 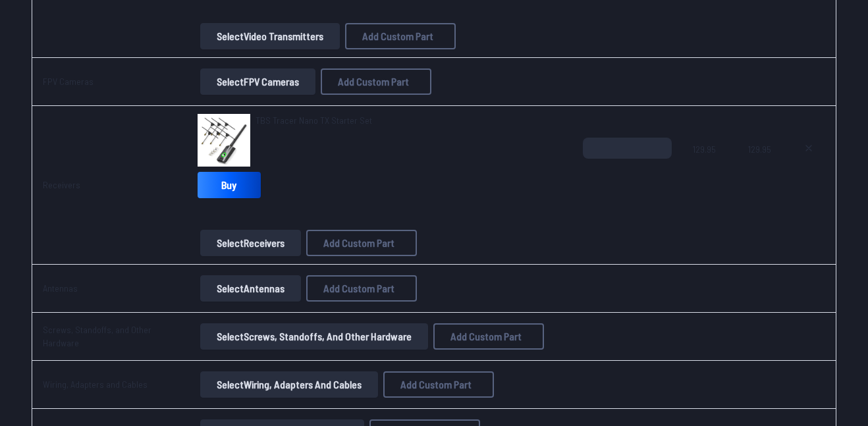 What do you see at coordinates (258, 81) in the screenshot?
I see `button: SelectFPV Cameras` at bounding box center [258, 81].